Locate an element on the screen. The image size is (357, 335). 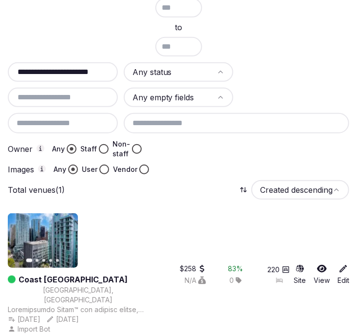
div: Loremipsumdo Sitam™ con adipisc elitse, Doeiu Temp Incidid Utlaboree Dolor ma ALI enim a minimven... is located at coordinates (78, 310).